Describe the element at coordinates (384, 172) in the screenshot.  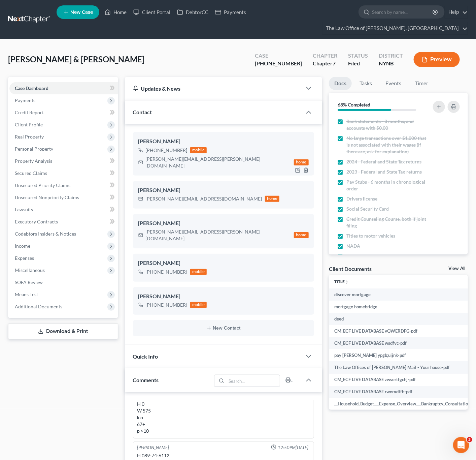
I see `span: 2023 - Federal and State Tax returns` at that location.